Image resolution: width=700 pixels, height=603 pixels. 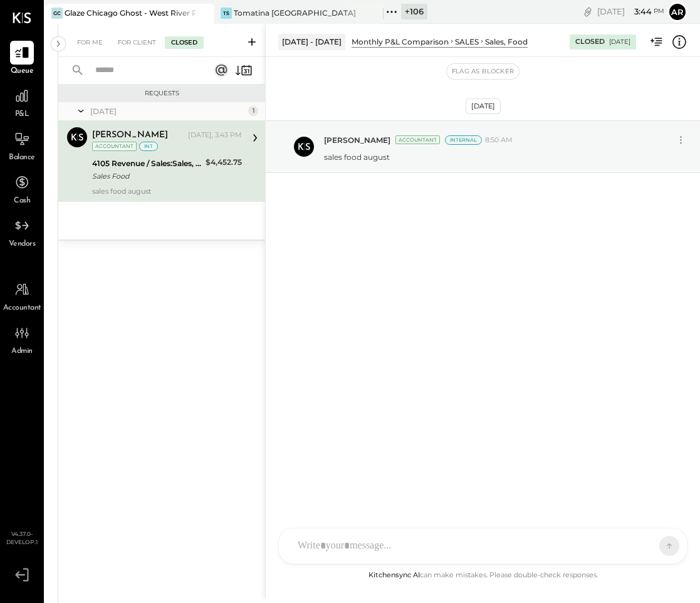 What do you see at coordinates (22, 201) in the screenshot?
I see `span: Cash` at bounding box center [22, 201].